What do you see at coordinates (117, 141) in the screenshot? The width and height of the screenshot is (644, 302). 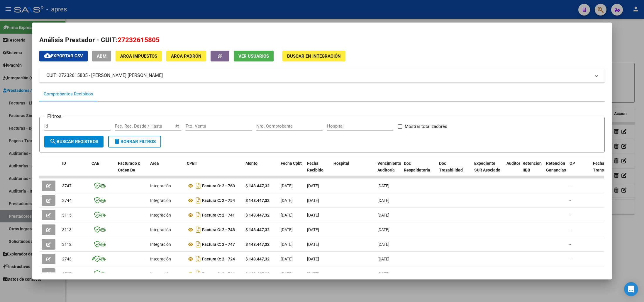 I see `mat-icon: delete` at bounding box center [117, 141].